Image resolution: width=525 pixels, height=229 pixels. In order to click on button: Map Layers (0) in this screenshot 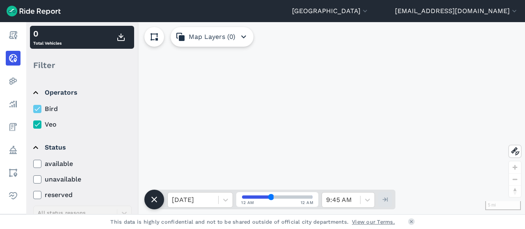, I will do `click(212, 37)`.